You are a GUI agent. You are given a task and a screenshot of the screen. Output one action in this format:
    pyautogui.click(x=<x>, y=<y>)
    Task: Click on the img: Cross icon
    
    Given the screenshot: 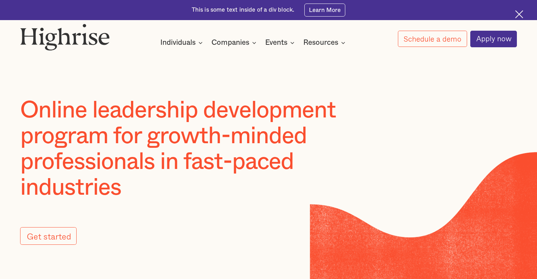 What is the action you would take?
    pyautogui.click(x=519, y=14)
    